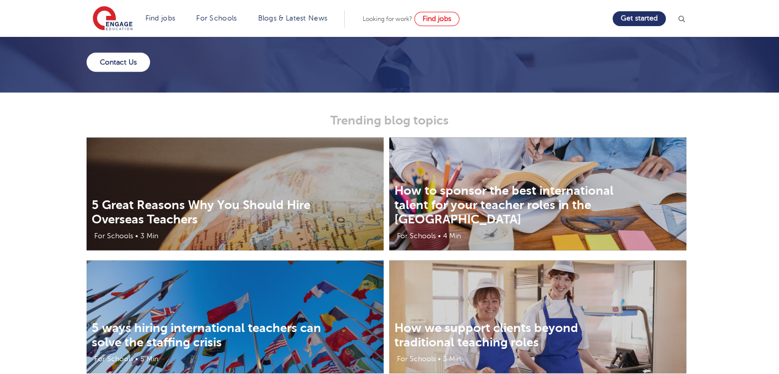 Image resolution: width=779 pixels, height=374 pixels. Describe the element at coordinates (389, 120) in the screenshot. I see `h3: Trending blog topics` at that location.